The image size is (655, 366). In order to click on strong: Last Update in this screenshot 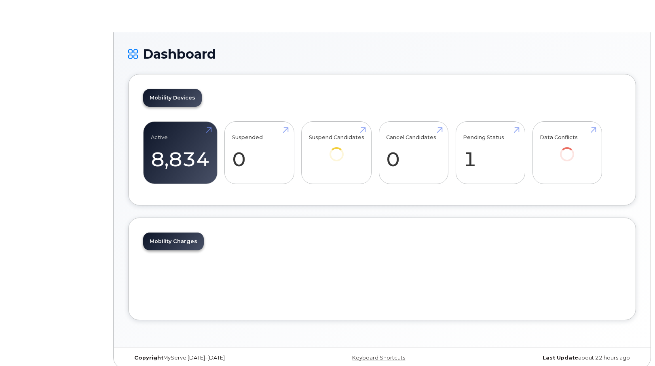, I will do `click(560, 357)`.